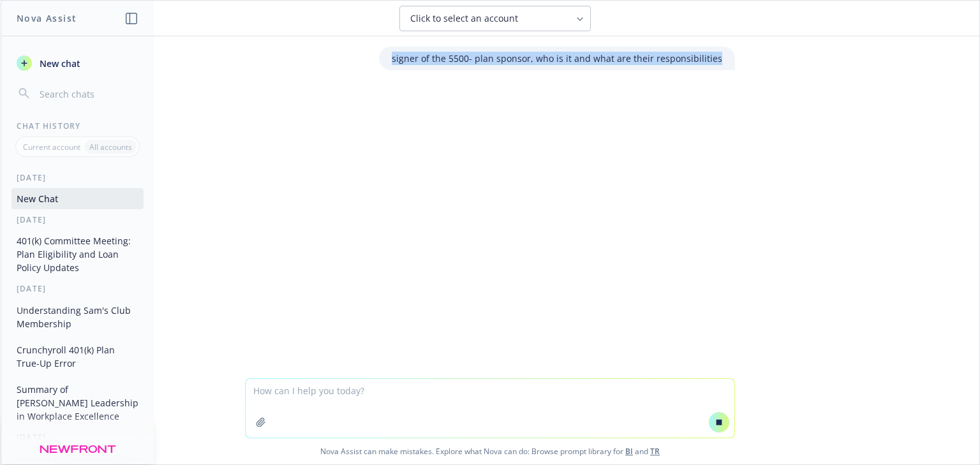  Describe the element at coordinates (77, 198) in the screenshot. I see `button: New Chat` at that location.